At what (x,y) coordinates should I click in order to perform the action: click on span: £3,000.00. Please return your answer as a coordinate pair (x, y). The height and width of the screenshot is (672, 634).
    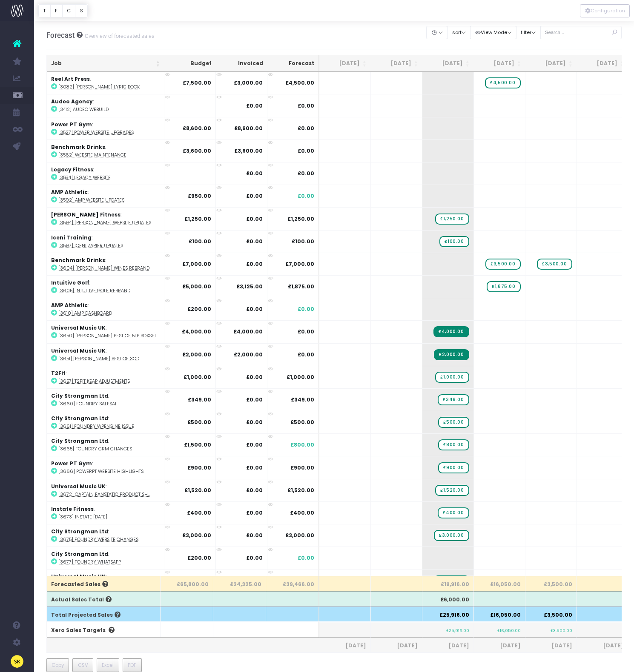
    Looking at the image, I should click on (300, 536).